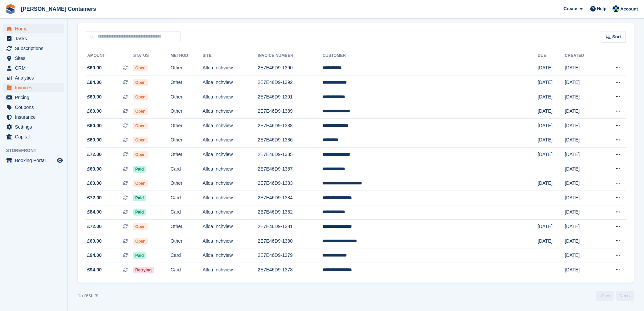 The height and width of the screenshot is (311, 644). What do you see at coordinates (94, 255) in the screenshot?
I see `span: £94.00` at bounding box center [94, 255].